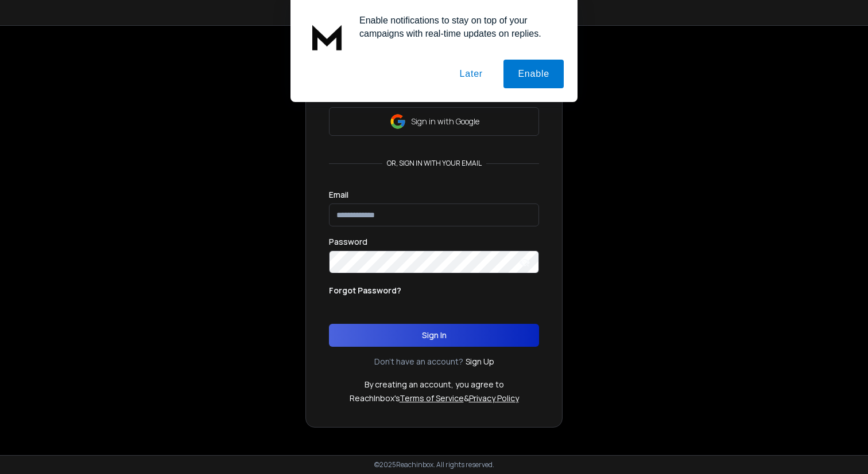  I want to click on a: Sign Up, so click(480, 362).